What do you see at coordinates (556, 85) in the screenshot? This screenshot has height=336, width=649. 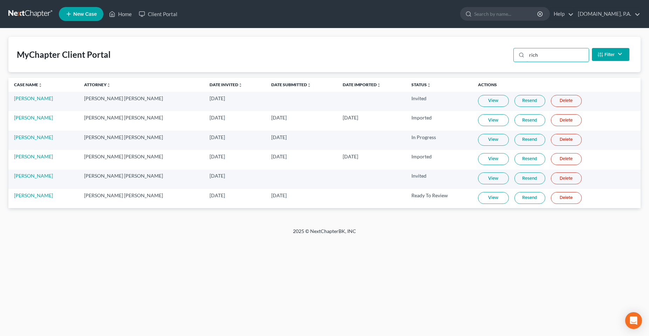 I see `th: Actions` at bounding box center [556, 85].